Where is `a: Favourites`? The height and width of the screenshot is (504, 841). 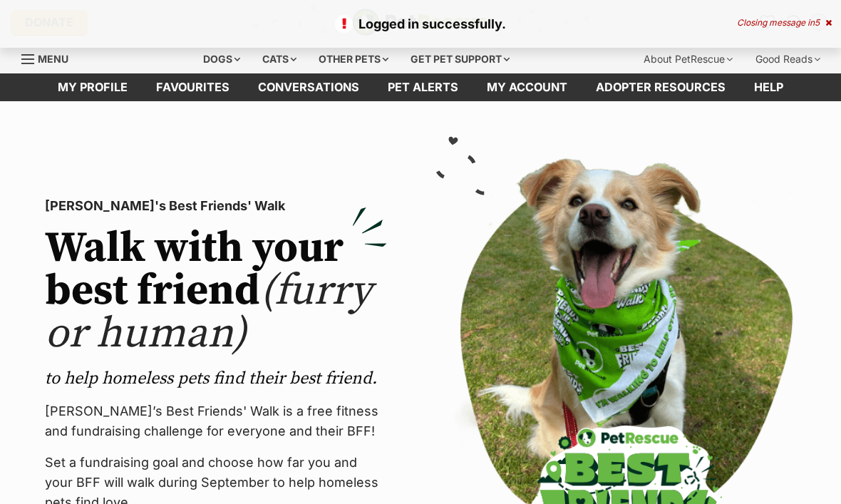 a: Favourites is located at coordinates (192, 87).